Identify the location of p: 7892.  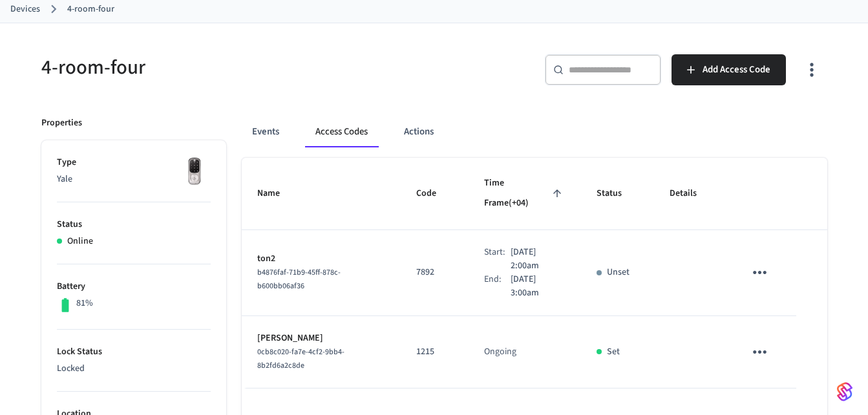
(434, 272).